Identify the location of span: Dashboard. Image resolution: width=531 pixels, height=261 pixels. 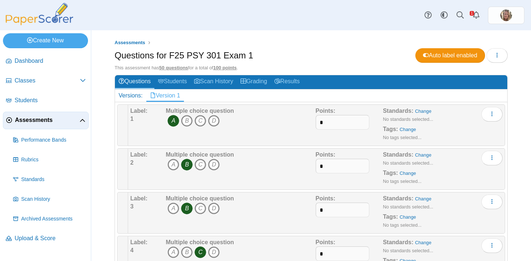
(50, 61).